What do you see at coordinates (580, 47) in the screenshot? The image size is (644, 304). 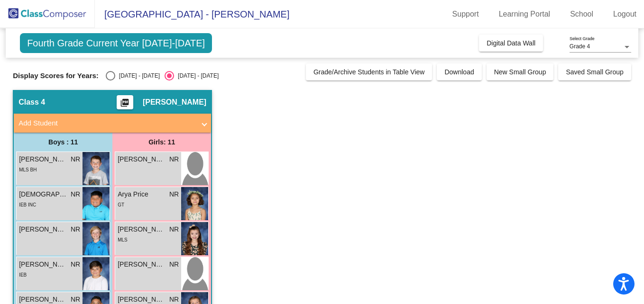 I see `span: Grade 4` at bounding box center [580, 47].